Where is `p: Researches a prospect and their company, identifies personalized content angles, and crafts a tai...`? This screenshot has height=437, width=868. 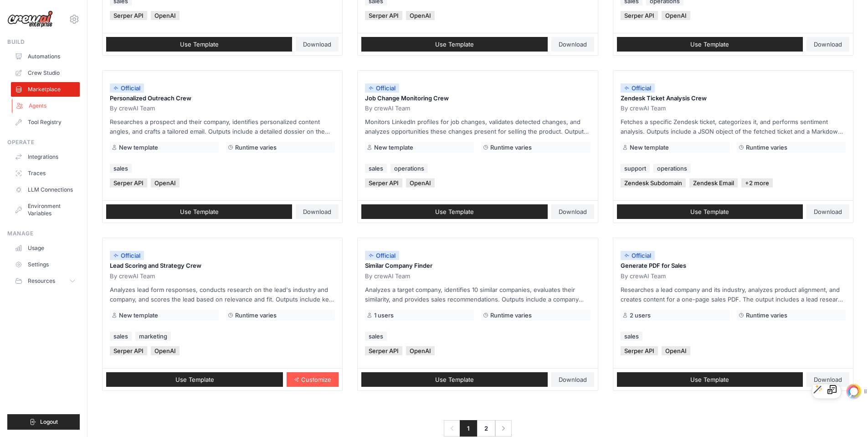 p: Researches a prospect and their company, identifies personalized content angles, and crafts a tai... is located at coordinates (222, 127).